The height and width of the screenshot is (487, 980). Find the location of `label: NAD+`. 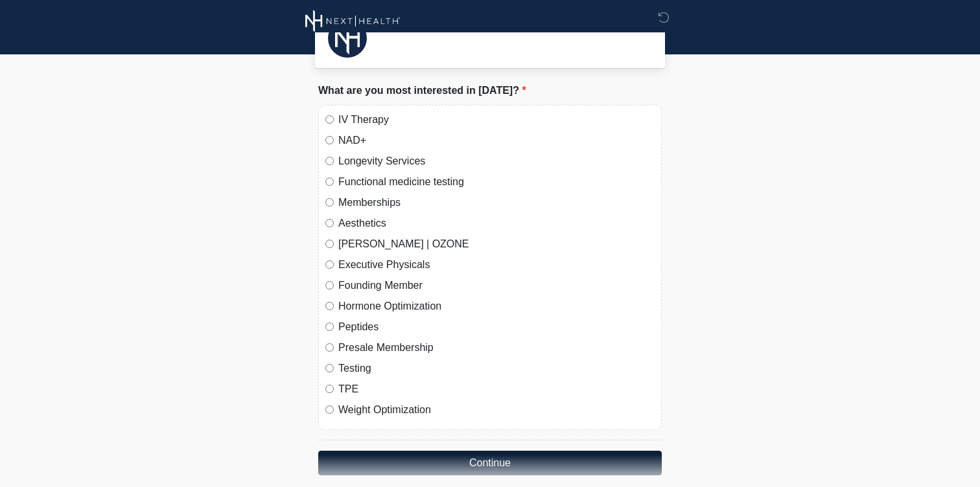

label: NAD+ is located at coordinates (497, 141).